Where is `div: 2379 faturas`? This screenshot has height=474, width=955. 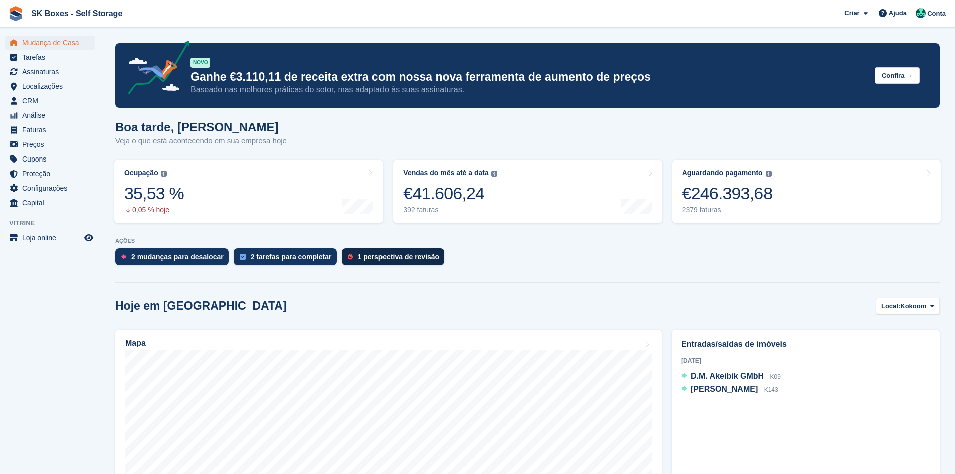
div: 2379 faturas is located at coordinates (727, 210).